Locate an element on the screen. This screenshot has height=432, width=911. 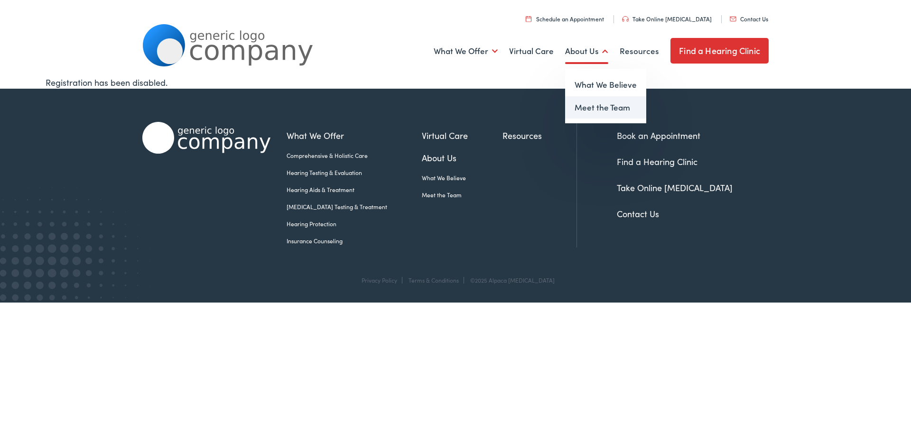
a: Comprehensive & Holistic Care is located at coordinates (354, 156).